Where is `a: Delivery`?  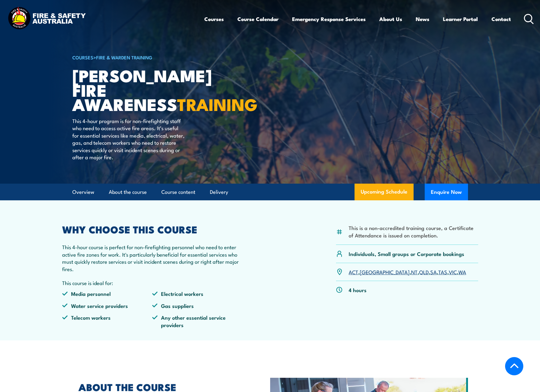
a: Delivery is located at coordinates (219, 192).